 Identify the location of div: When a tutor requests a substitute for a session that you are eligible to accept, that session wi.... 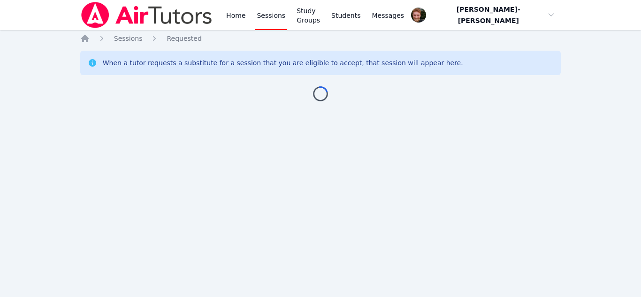
(283, 63).